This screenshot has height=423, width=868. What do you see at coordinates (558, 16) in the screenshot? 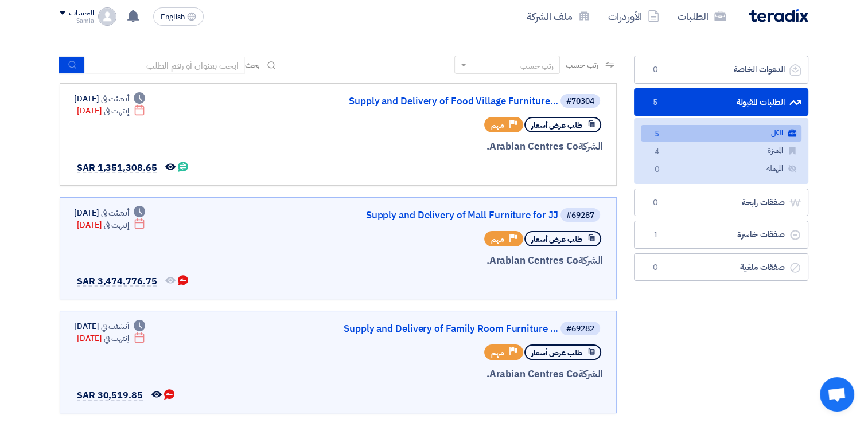
I see `a: ملف الشركة` at bounding box center [558, 16].